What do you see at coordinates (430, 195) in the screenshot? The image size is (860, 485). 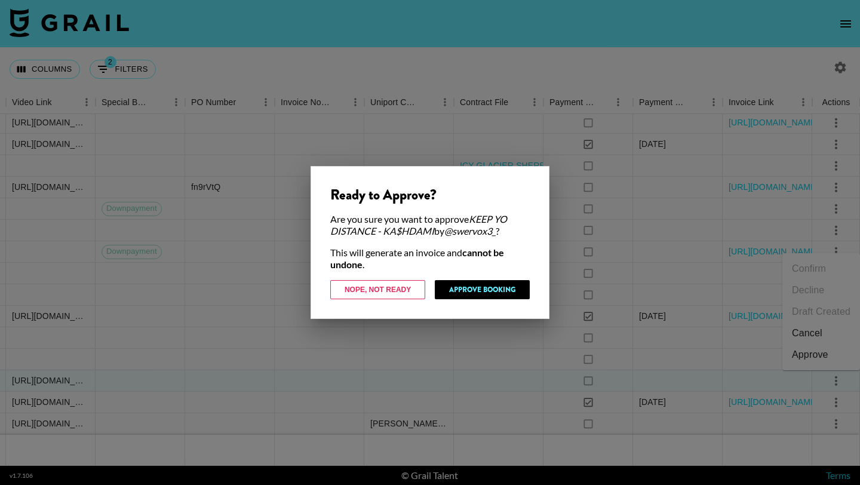 I see `div: Ready to Approve?` at bounding box center [430, 195].